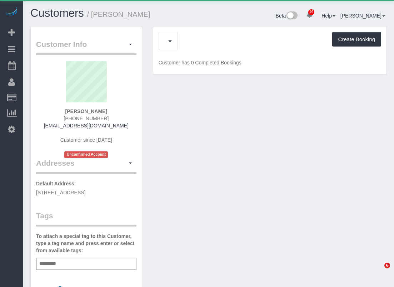 This screenshot has height=287, width=394. What do you see at coordinates (329, 16) in the screenshot?
I see `a: Help` at bounding box center [329, 16].